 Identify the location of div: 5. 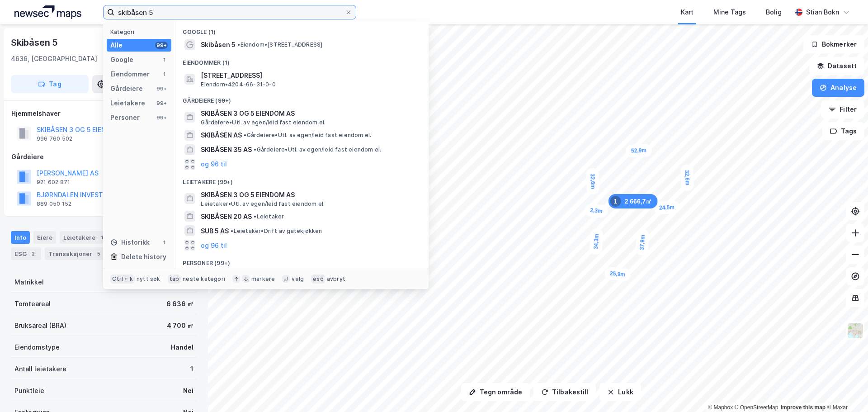
(99, 253).